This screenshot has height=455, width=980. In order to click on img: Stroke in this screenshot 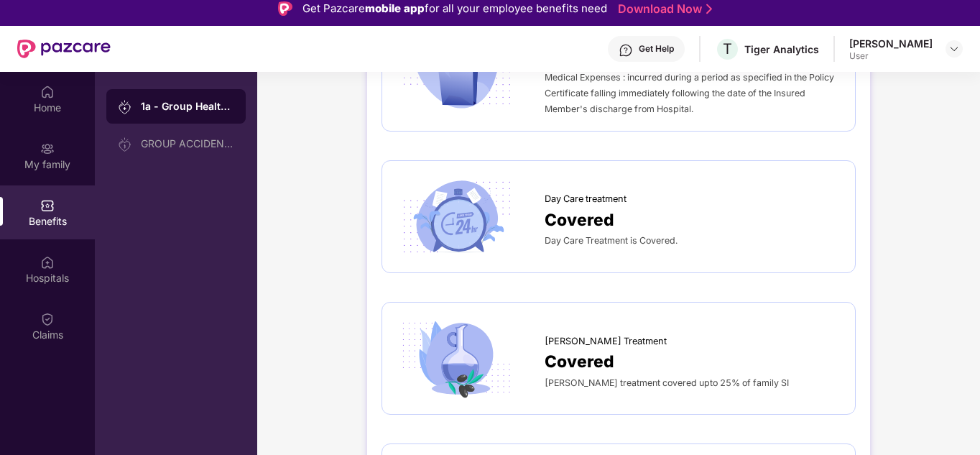, I will do `click(710, 9)`.